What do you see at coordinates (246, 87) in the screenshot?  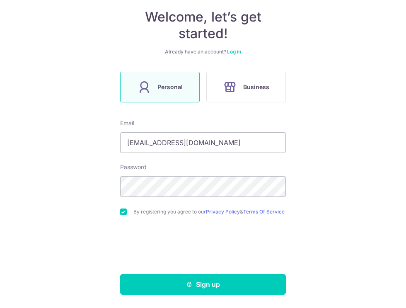 I see `a: Business` at bounding box center [246, 87].